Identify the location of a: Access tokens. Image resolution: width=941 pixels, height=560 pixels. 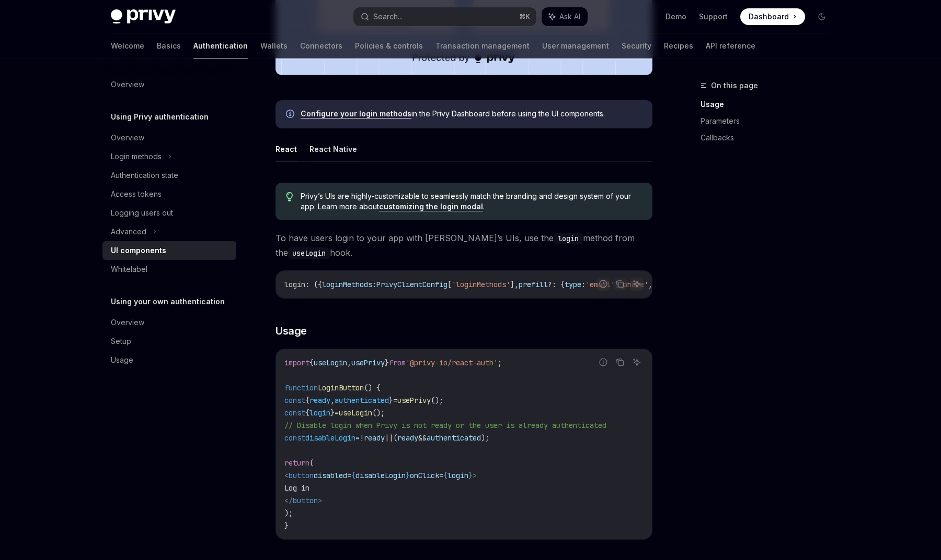
(169, 195).